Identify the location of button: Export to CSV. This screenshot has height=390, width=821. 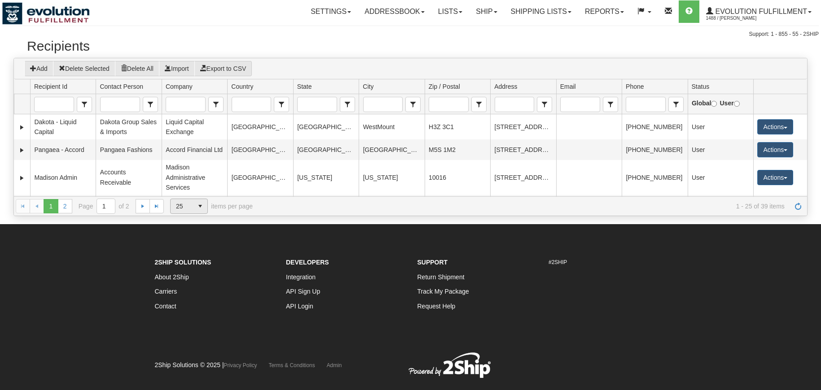
(223, 69).